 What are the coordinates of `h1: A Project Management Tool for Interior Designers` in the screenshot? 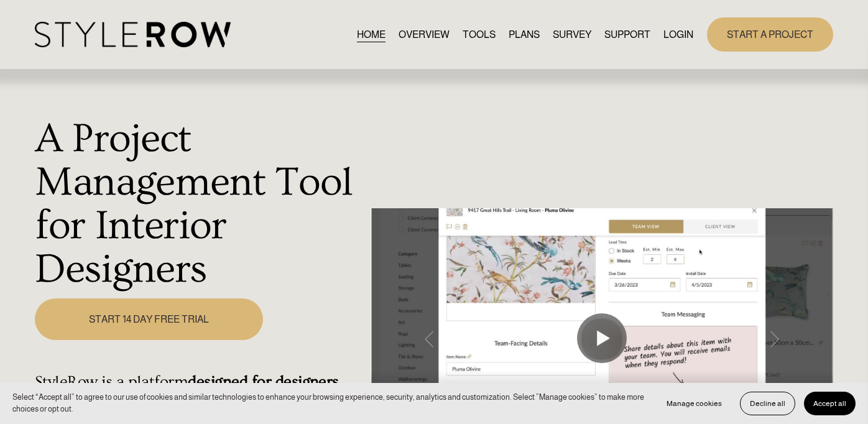 It's located at (199, 204).